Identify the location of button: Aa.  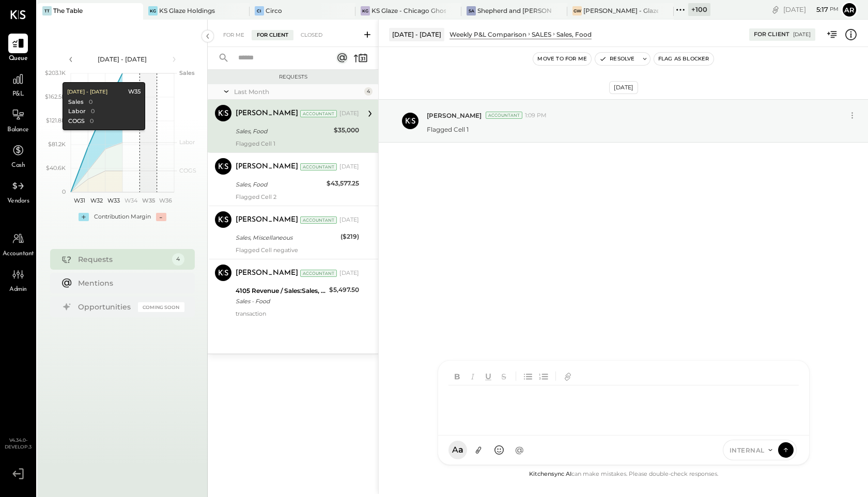
(458, 450).